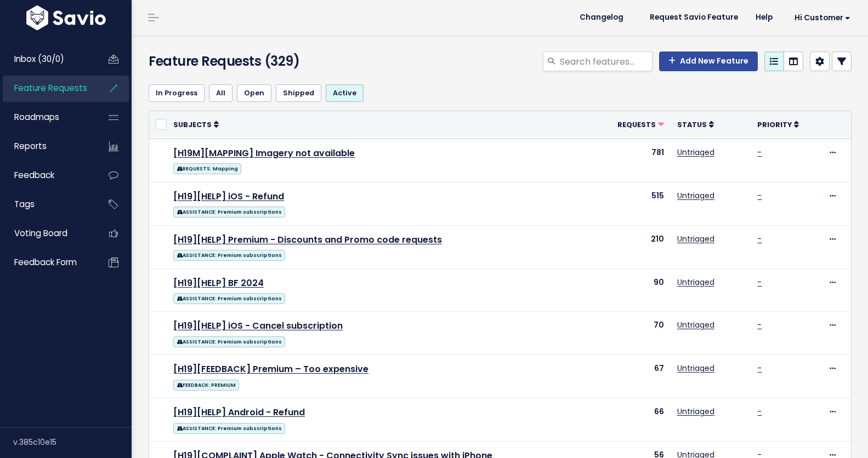 This screenshot has height=458, width=868. I want to click on a: Subjects, so click(195, 125).